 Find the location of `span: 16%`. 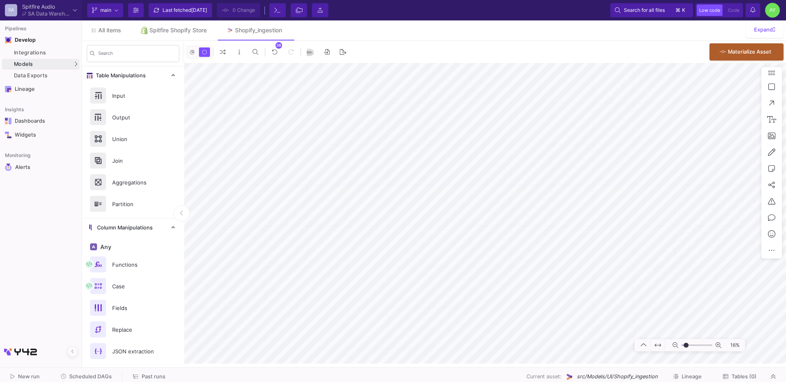

span: 16% is located at coordinates (733, 345).